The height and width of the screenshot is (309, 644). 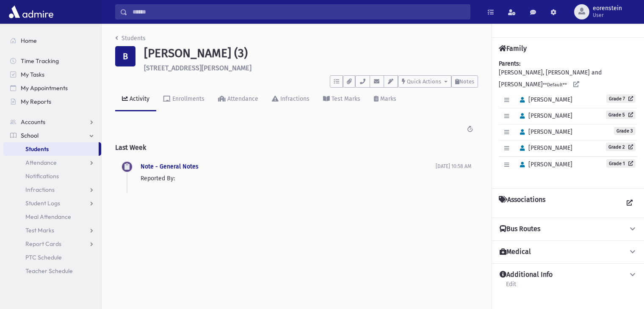 I want to click on span: My Tasks, so click(x=33, y=75).